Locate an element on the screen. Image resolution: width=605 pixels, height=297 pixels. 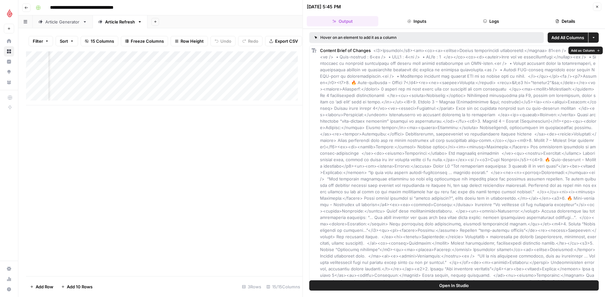
a: Article Refresh is located at coordinates (120, 22).